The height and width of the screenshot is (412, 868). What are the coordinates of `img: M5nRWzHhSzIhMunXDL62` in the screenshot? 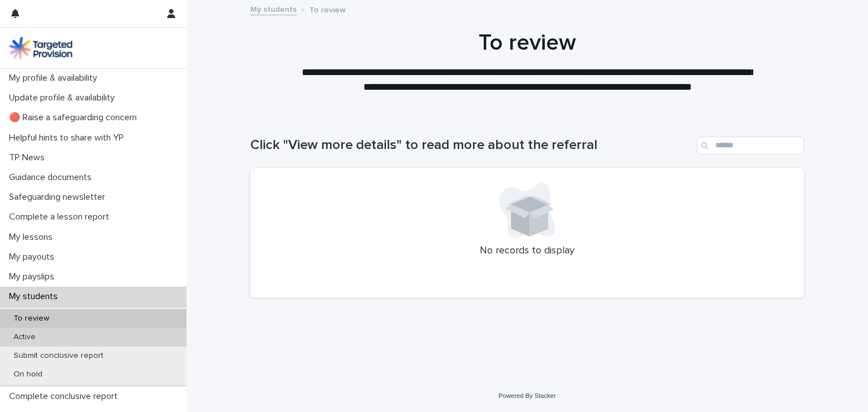 It's located at (41, 48).